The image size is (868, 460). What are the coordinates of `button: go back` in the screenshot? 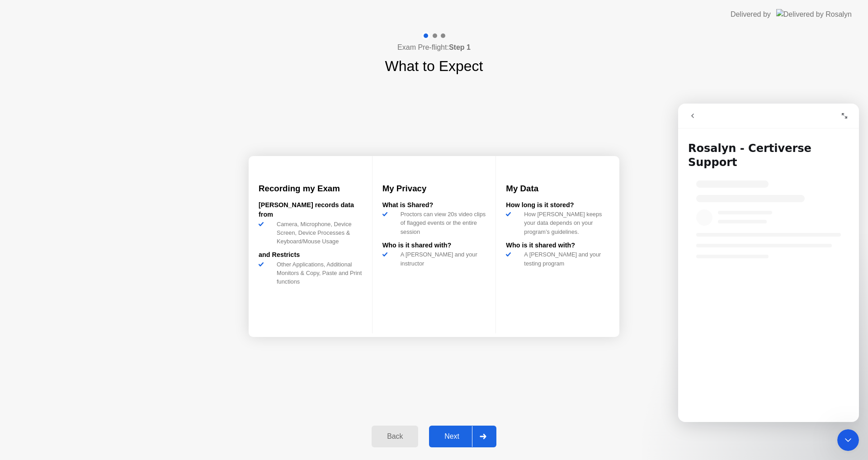 It's located at (14, 12).